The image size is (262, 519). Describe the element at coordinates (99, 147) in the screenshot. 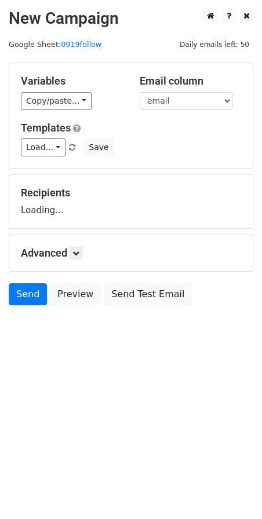

I see `button: Save` at that location.